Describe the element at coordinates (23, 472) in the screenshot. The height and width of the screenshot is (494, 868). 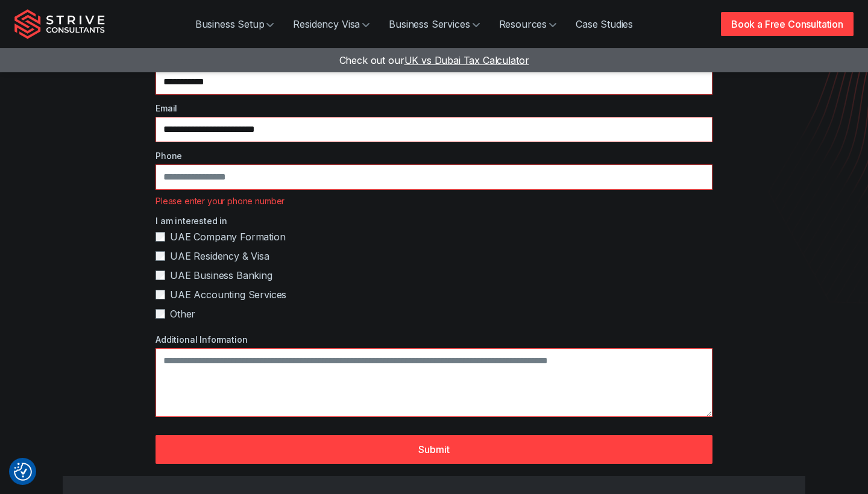
I see `button: Consent Preferences` at that location.